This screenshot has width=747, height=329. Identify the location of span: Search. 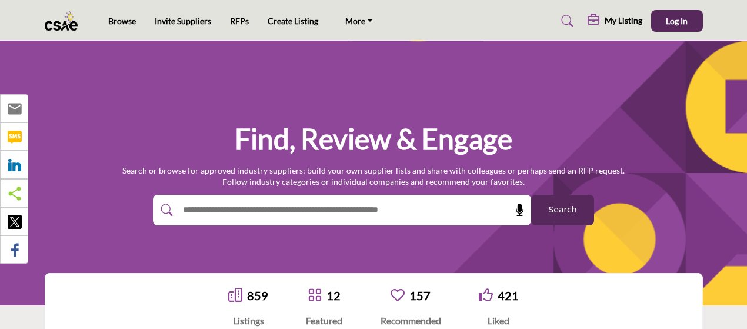
(563, 210).